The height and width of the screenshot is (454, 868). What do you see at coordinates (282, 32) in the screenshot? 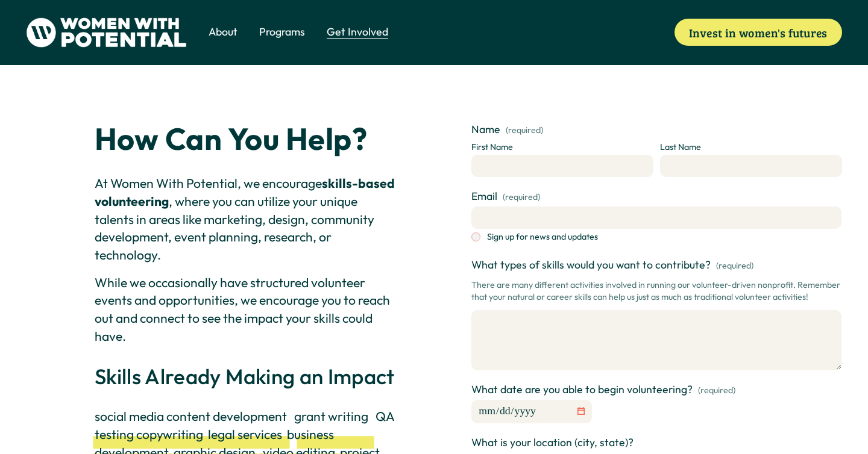
I see `span: Programs` at bounding box center [282, 32].